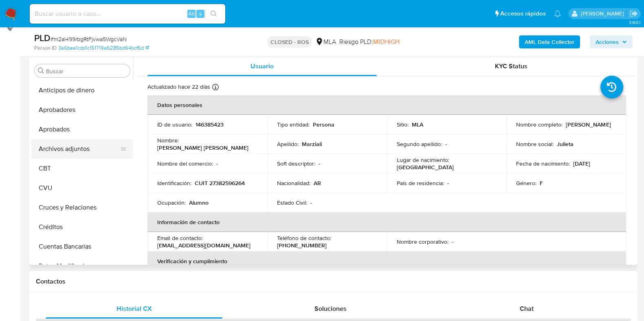 This screenshot has width=644, height=321. Describe the element at coordinates (82, 91) in the screenshot. I see `button: Anticipos de dinero` at that location.